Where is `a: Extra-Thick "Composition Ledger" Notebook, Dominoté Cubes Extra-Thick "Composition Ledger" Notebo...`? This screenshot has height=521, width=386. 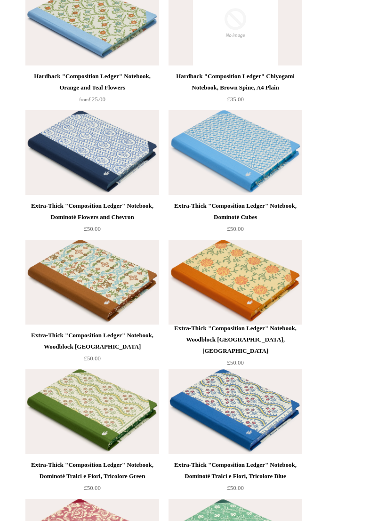
a: Extra-Thick "Composition Ledger" Notebook, Dominoté Cubes Extra-Thick "Composition Ledger" Notebo... is located at coordinates (235, 153).